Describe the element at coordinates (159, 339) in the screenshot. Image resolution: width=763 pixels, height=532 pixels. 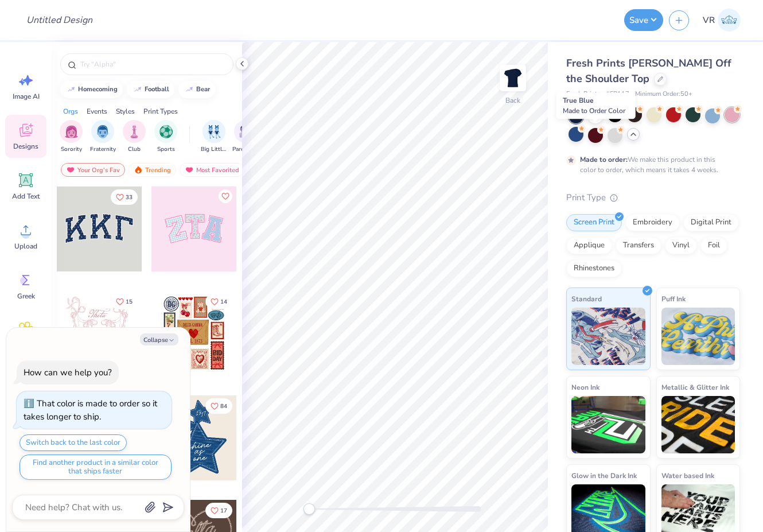
I see `button: Collapse` at that location.